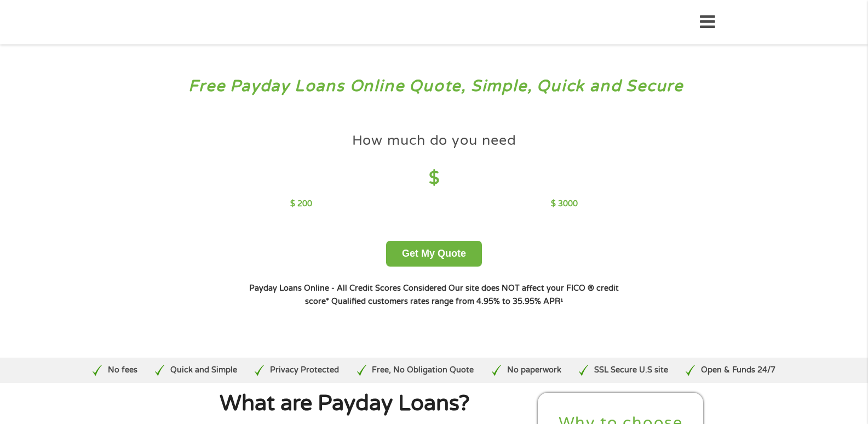 Image resolution: width=868 pixels, height=424 pixels. I want to click on h4: How much do you need, so click(434, 140).